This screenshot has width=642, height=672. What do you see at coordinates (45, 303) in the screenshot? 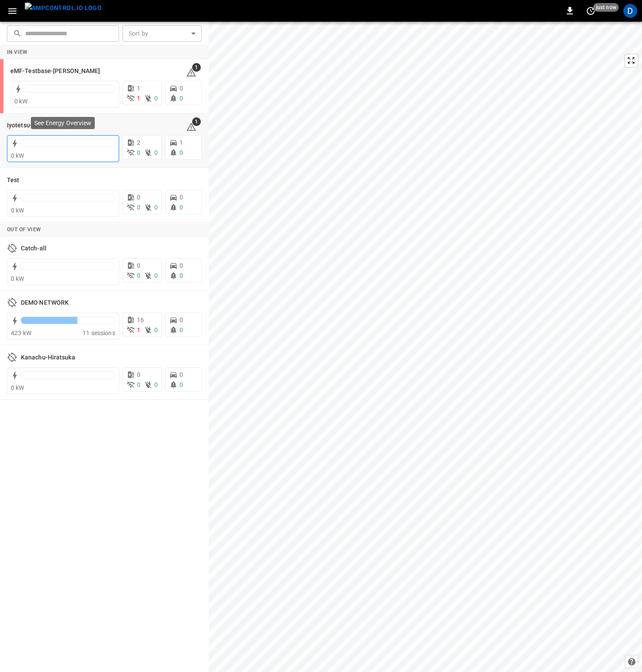
I see `h6: DEMO NETWORK` at bounding box center [45, 303].